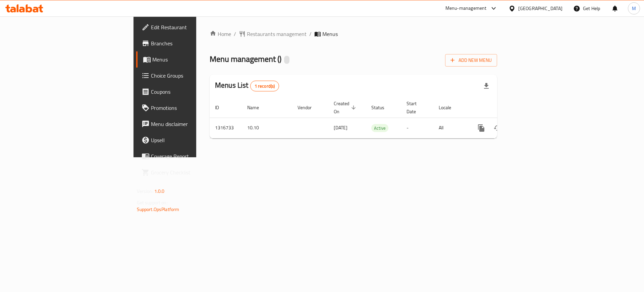 The height and width of the screenshot is (292, 644). I want to click on a: Support.OpsPlatform, so click(158, 209).